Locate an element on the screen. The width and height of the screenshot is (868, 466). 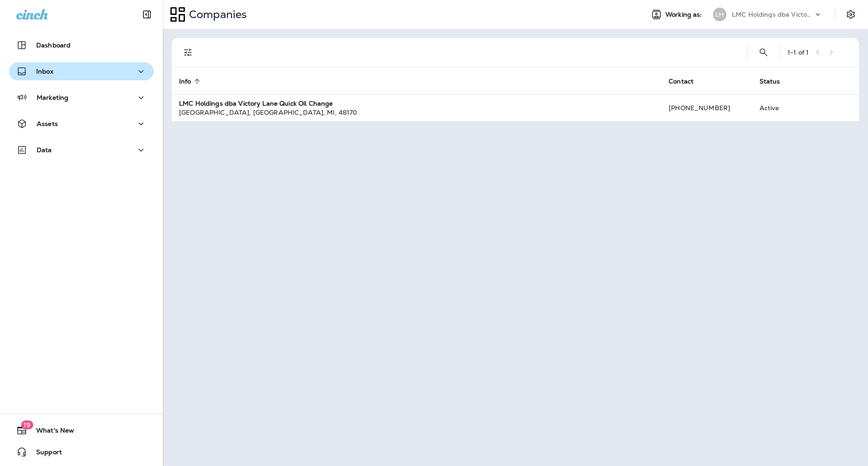
button: Filters is located at coordinates (188, 52).